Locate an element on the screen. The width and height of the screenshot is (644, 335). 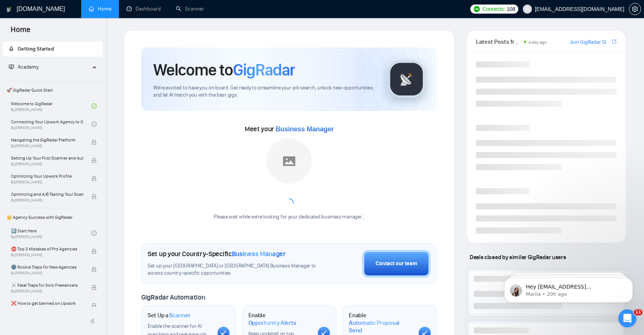
span: setting is located at coordinates (635, 9).